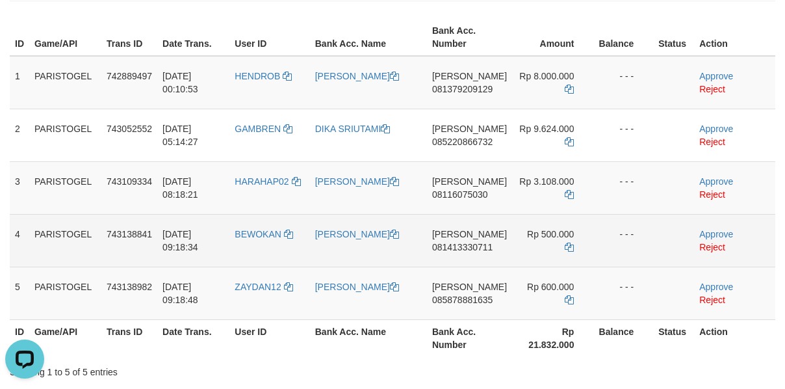 This screenshot has height=389, width=785. What do you see at coordinates (552, 337) in the screenshot?
I see `th: Rp 21.832.000` at bounding box center [552, 337].